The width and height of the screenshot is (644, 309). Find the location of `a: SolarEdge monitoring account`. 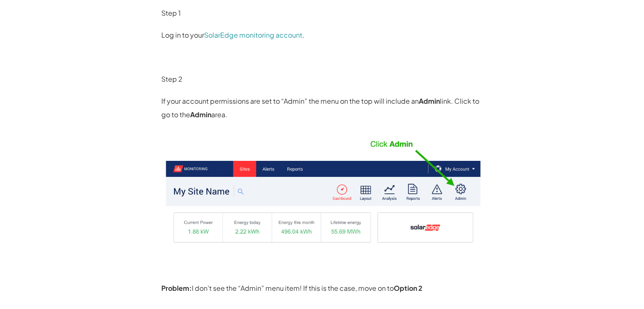

a: SolarEdge monitoring account is located at coordinates (253, 34).